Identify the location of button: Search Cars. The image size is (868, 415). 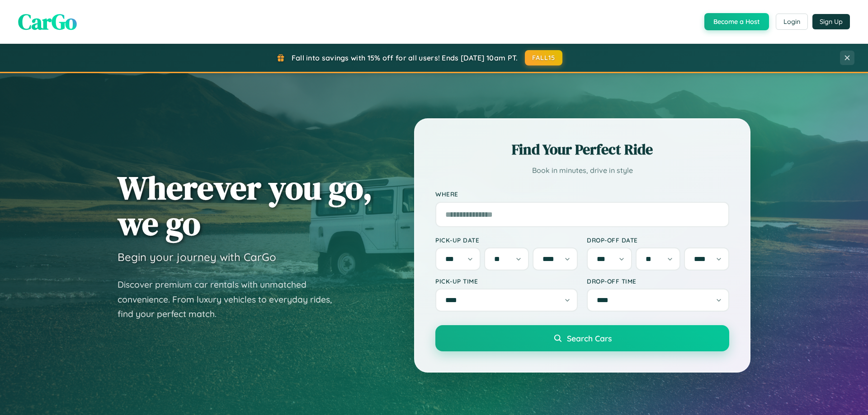
(582, 339).